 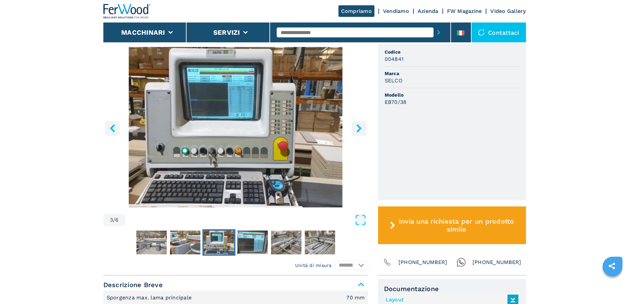 I want to click on span: 3, so click(x=111, y=220).